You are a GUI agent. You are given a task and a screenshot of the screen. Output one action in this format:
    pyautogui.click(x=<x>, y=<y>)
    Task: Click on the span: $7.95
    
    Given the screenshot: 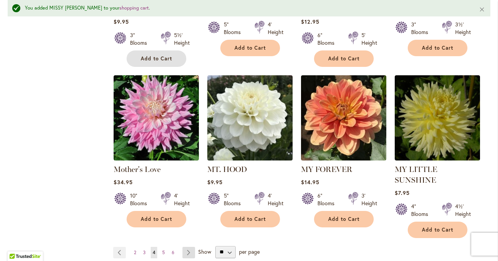 What is the action you would take?
    pyautogui.click(x=402, y=193)
    